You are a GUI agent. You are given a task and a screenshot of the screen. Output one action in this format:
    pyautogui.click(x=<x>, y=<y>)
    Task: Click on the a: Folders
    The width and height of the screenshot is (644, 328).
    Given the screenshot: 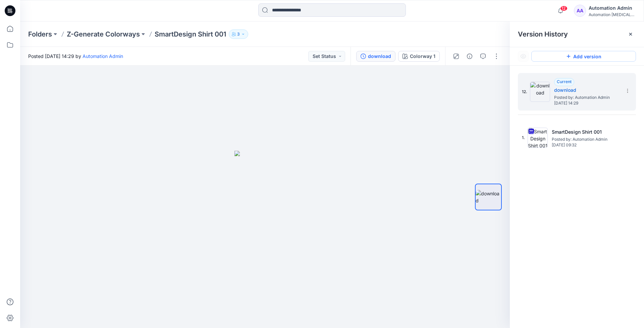 What is the action you would take?
    pyautogui.click(x=40, y=34)
    